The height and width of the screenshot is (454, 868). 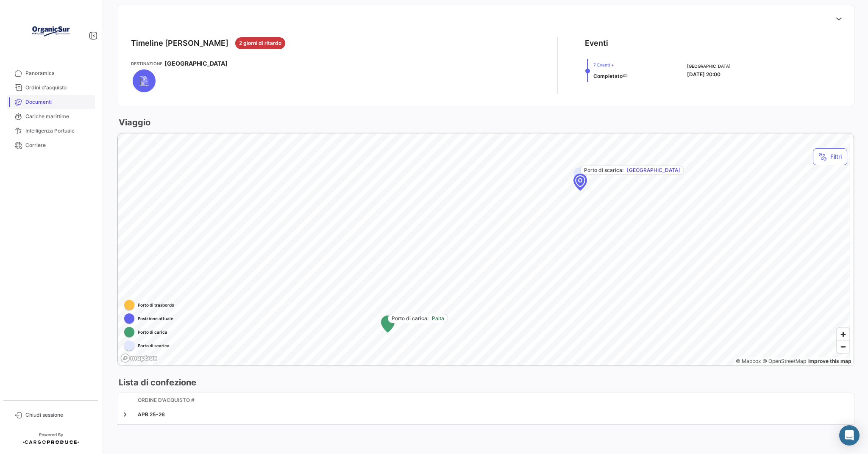 I want to click on span: 2 giorni di ritardo, so click(x=260, y=43).